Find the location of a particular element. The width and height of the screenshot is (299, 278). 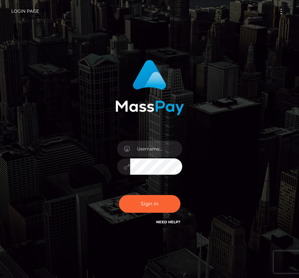

a: Login Page is located at coordinates (25, 11).